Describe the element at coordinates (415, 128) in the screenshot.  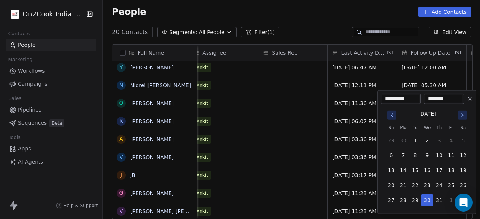
I see `th: Tuesday` at that location.